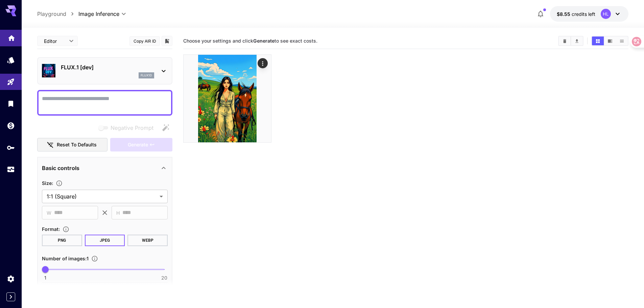 This screenshot has height=308, width=644. What do you see at coordinates (606, 14) in the screenshot?
I see `div: HL` at bounding box center [606, 14].